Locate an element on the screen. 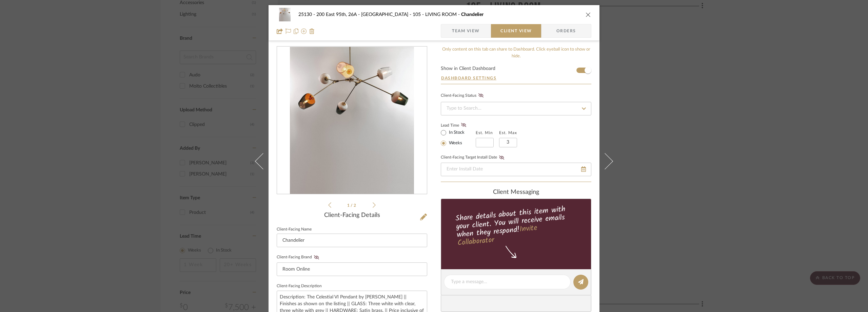 This screenshot has width=868, height=312. label: Weeks is located at coordinates (454, 143).